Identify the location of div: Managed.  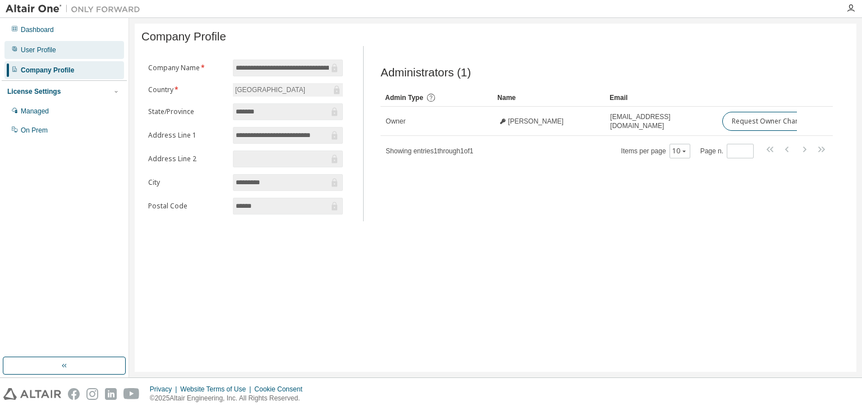
(35, 111).